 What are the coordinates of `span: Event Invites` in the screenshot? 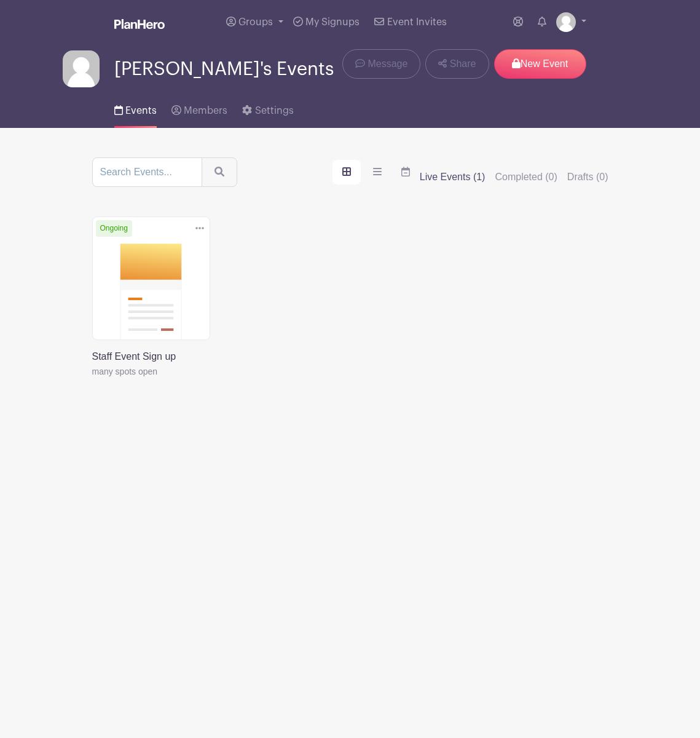 It's located at (417, 22).